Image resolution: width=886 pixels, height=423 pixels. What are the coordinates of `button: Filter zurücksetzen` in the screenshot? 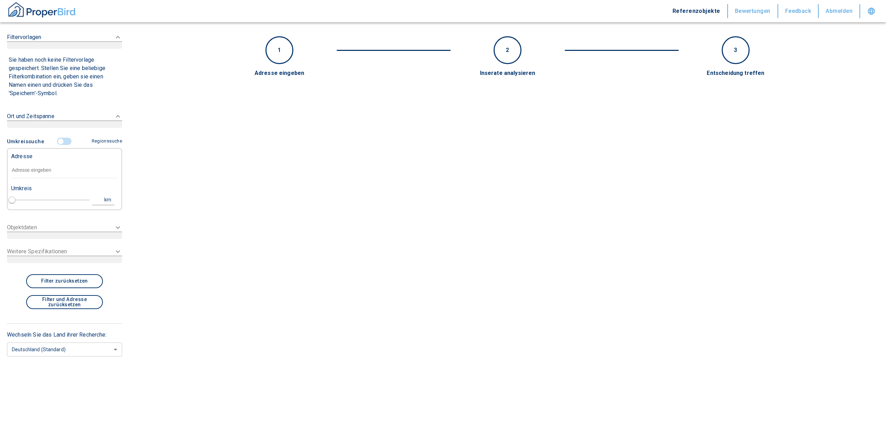 It's located at (64, 281).